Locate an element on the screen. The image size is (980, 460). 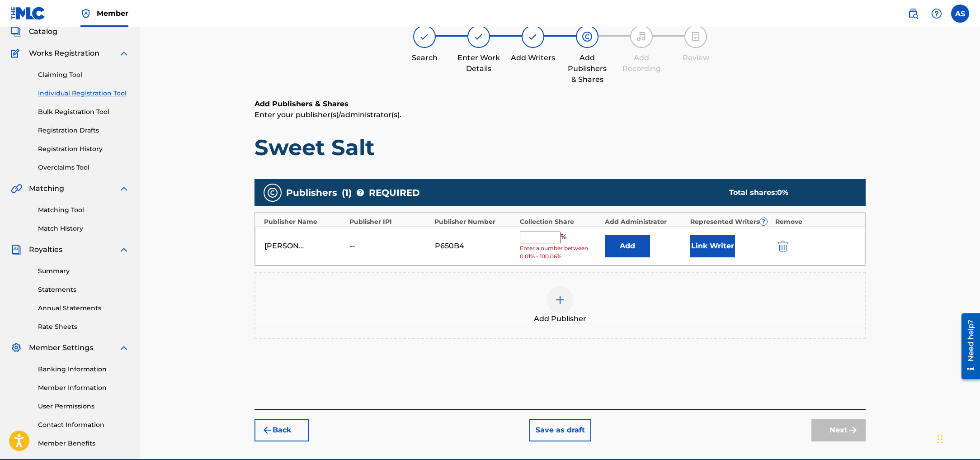
a: Match History is located at coordinates (83, 228).